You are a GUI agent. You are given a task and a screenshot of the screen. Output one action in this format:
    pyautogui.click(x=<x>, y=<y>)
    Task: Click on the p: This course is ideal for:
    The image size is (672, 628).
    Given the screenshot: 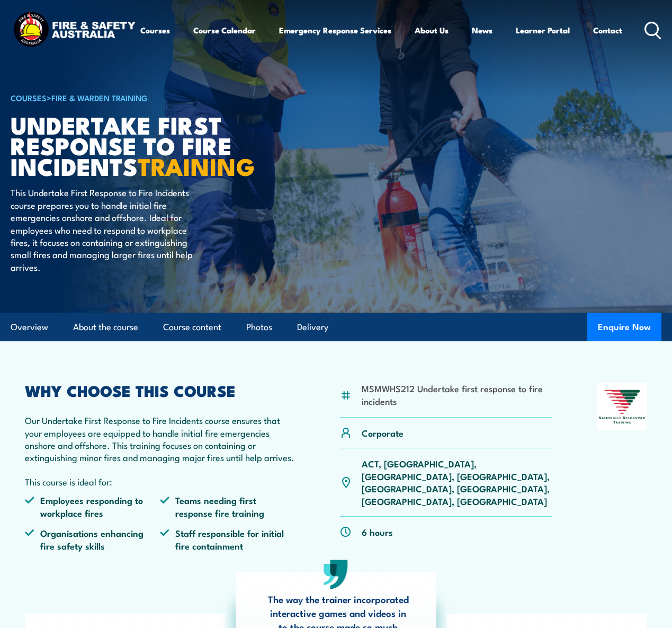 What is the action you would take?
    pyautogui.click(x=159, y=481)
    